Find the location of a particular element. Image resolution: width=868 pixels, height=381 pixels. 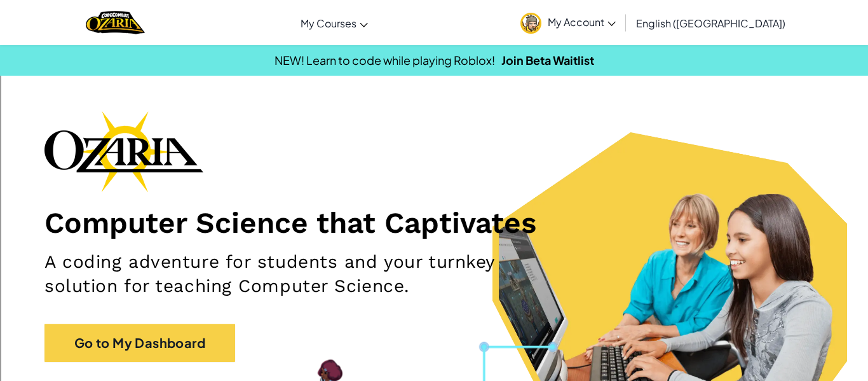

h2: A coding adventure for students and your turnkey solution for teaching Computer Science. is located at coordinates (305, 274).